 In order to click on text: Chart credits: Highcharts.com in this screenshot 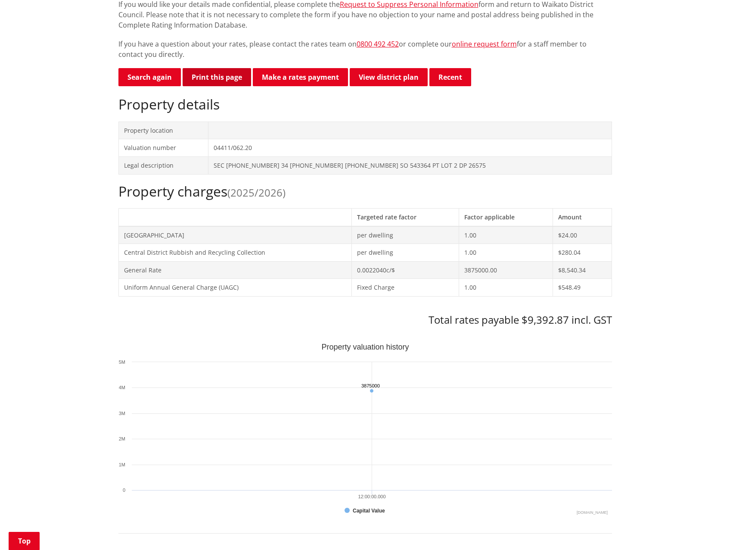, I will do `click(592, 512)`.